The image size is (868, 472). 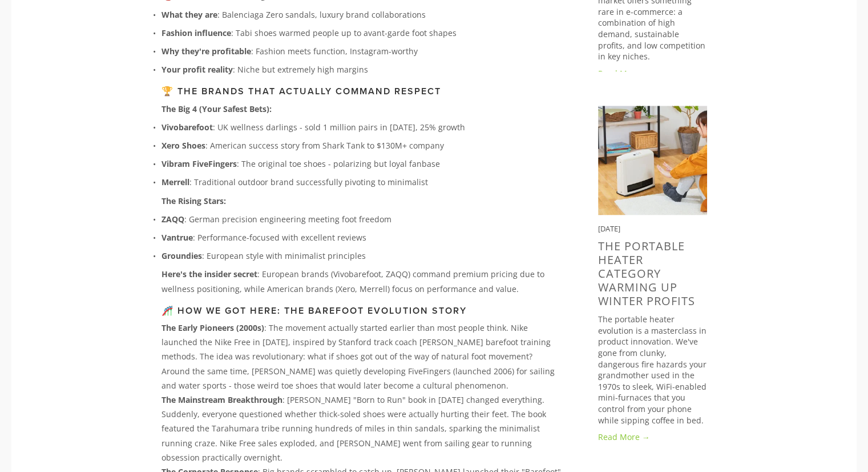 I want to click on strong: Your profit reality, so click(x=197, y=69).